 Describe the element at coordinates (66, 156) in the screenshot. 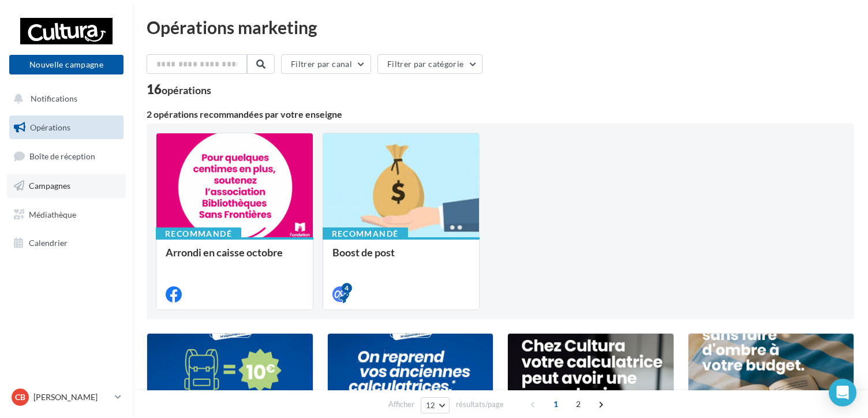

I see `a: Boîte de réception` at that location.